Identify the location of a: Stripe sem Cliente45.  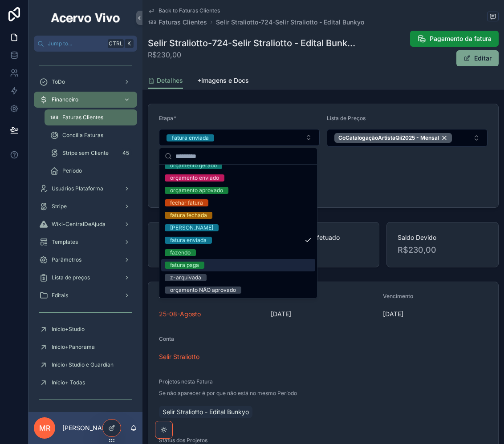
(91, 153).